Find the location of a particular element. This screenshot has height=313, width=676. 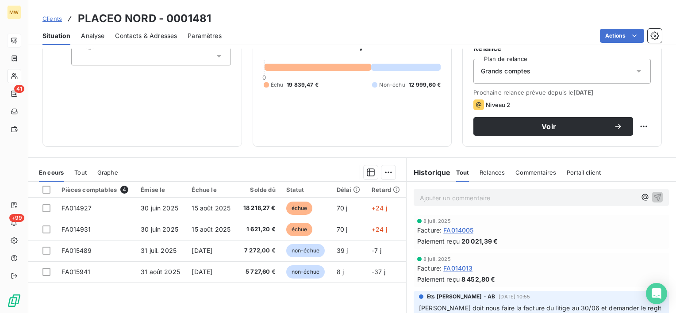

span: Analyse is located at coordinates (93, 36).